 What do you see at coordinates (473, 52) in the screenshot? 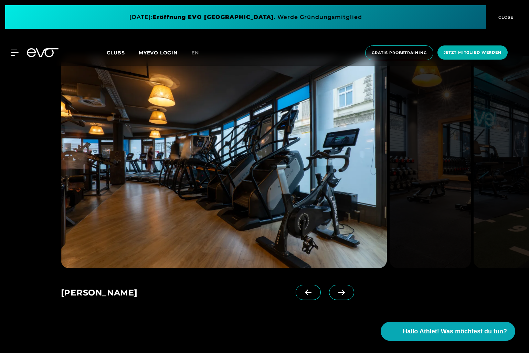
I see `span: Jetzt Mitglied werden` at bounding box center [473, 52].